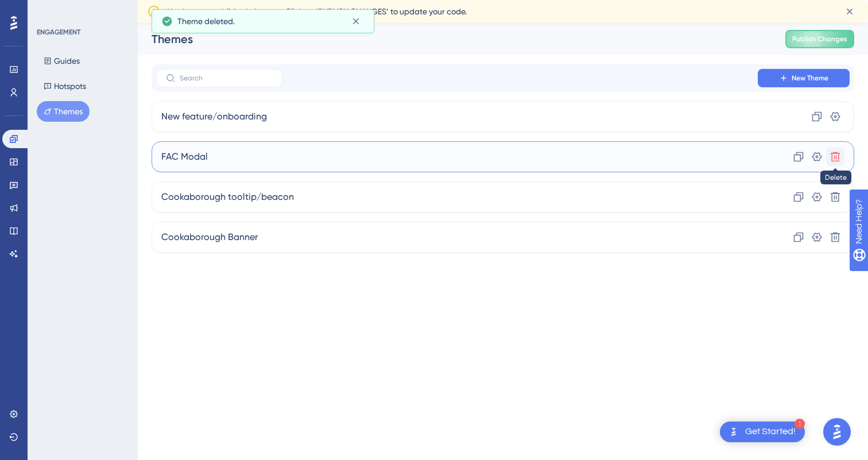  Describe the element at coordinates (209, 238) in the screenshot. I see `span: Cookaborough Banner` at that location.